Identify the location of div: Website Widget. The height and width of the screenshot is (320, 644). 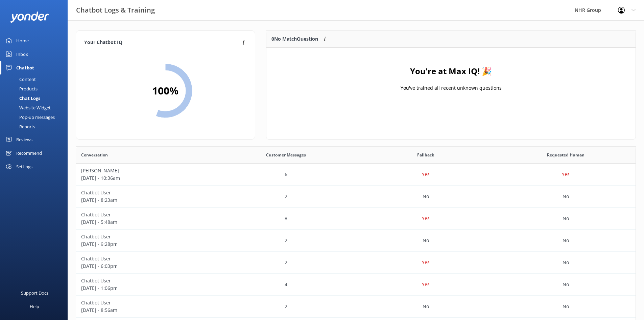
(28, 108).